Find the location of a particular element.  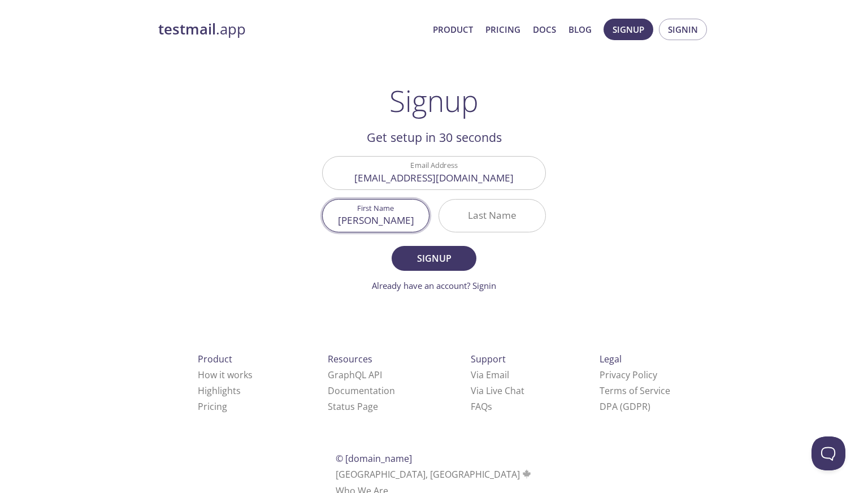

a: Via Email is located at coordinates (490, 375).